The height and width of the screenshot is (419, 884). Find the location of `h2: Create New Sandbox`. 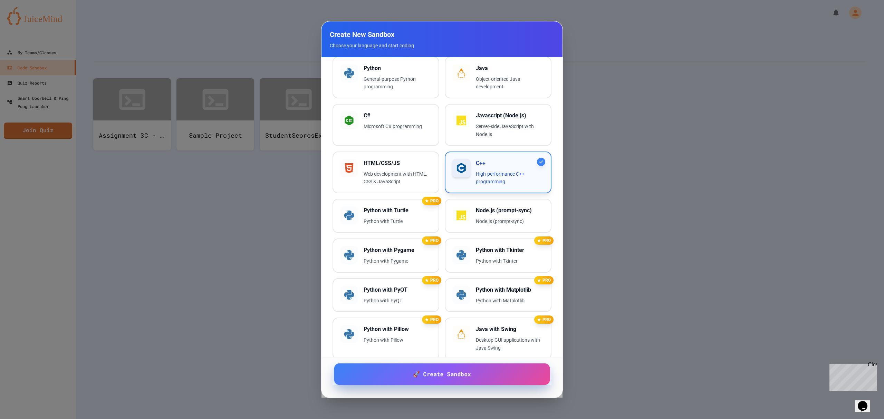

h2: Create New Sandbox is located at coordinates (442, 35).